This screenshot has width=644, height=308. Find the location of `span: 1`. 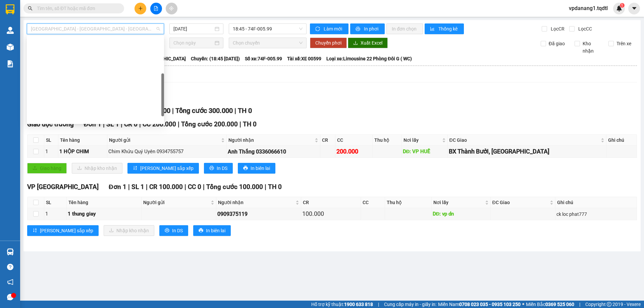

span: 1 is located at coordinates (622, 6).